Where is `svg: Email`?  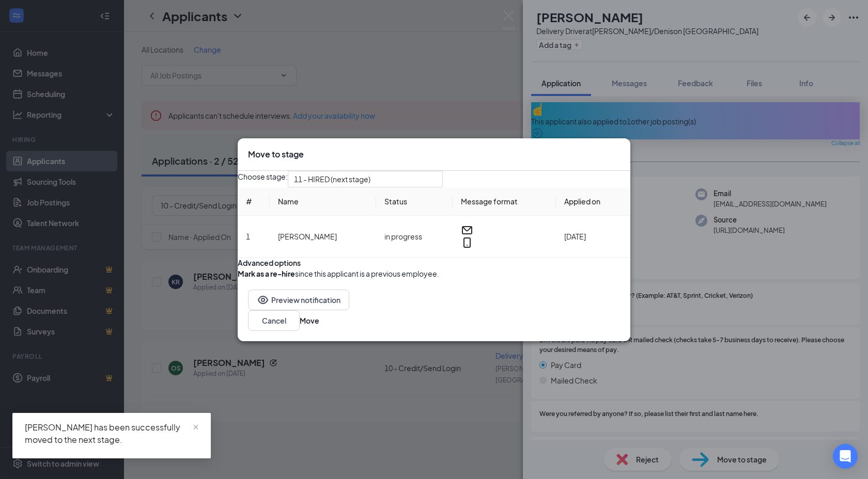
svg: Email is located at coordinates (467, 230).